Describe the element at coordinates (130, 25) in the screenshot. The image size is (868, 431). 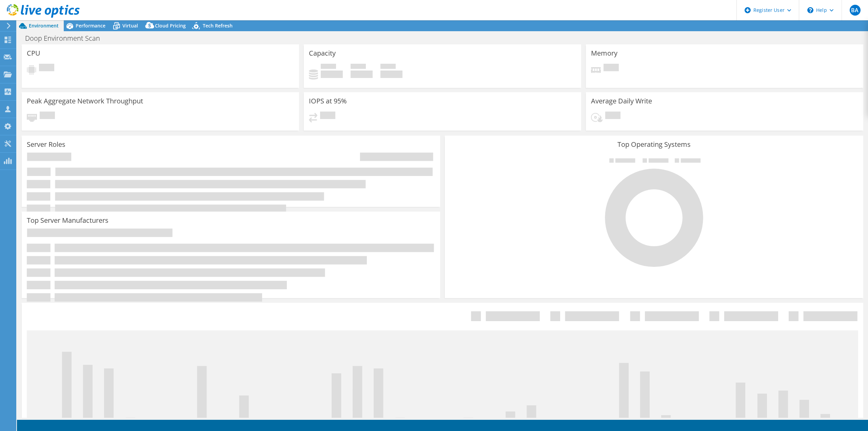
I see `span: Virtual` at that location.